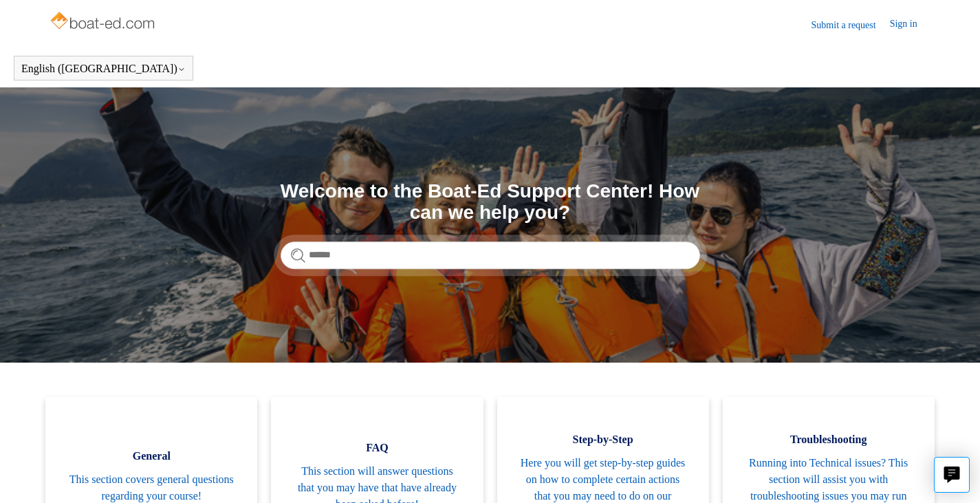 The height and width of the screenshot is (503, 980). I want to click on button: Live chat, so click(952, 475).